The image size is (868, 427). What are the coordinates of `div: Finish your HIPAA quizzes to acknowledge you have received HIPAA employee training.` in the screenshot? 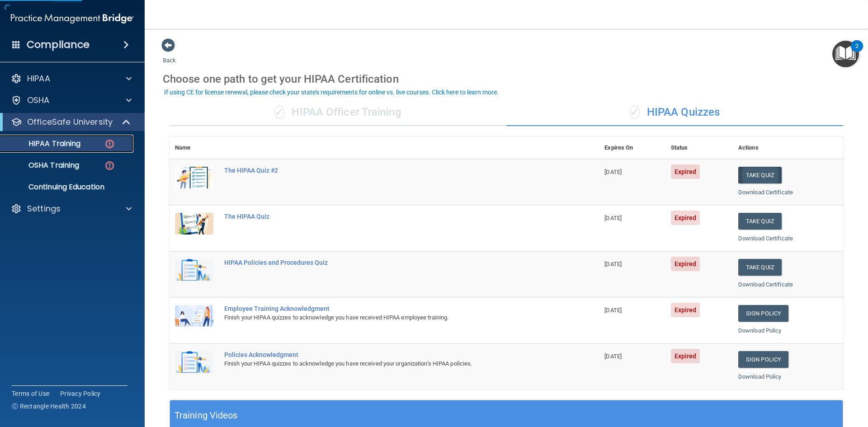 It's located at (389, 317).